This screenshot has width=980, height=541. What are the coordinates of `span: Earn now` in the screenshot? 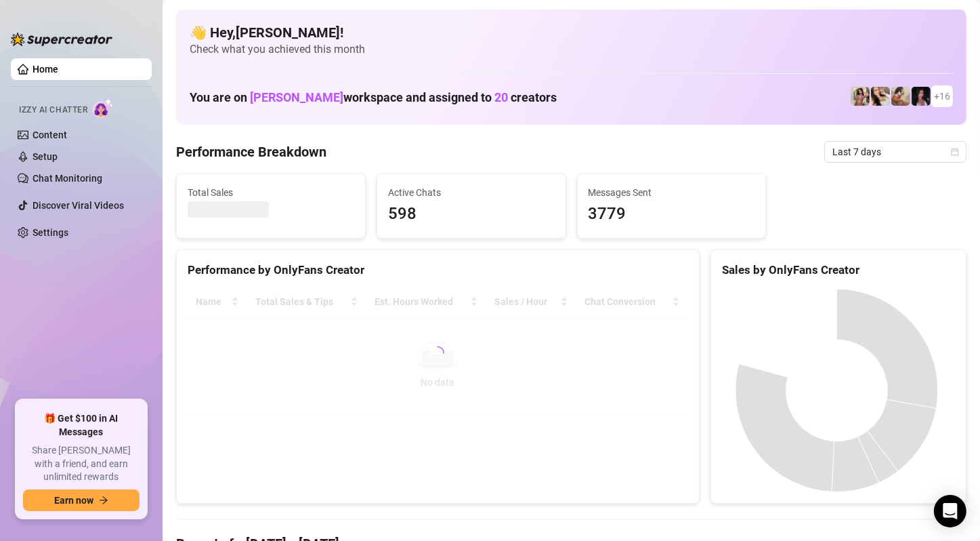 It's located at (74, 500).